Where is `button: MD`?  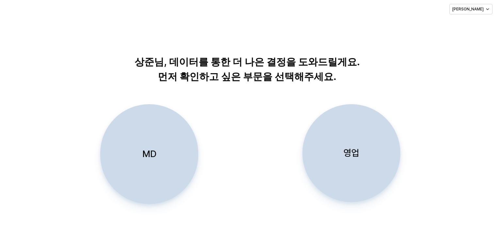
button: MD is located at coordinates (149, 154).